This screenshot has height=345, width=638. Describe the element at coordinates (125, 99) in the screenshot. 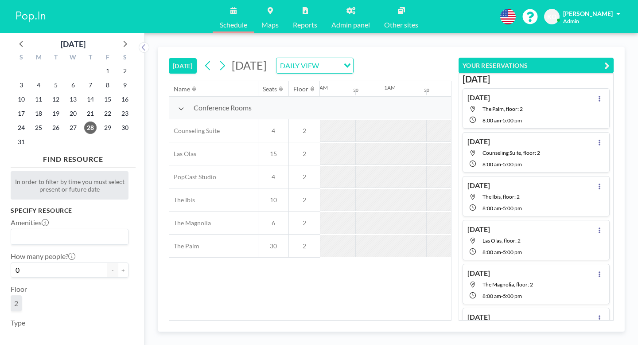

I see `span: Saturday, August 16, 2025` at that location.